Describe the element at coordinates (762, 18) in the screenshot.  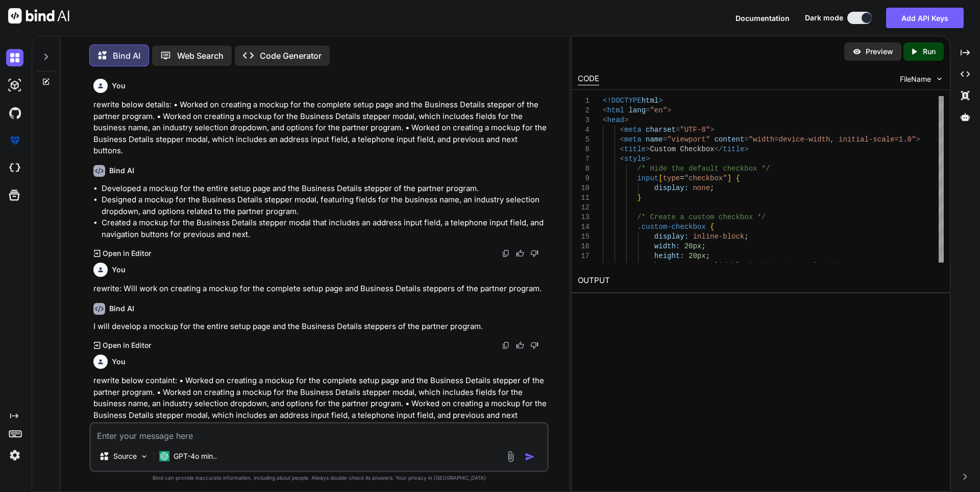
I see `span: Documentation` at that location.